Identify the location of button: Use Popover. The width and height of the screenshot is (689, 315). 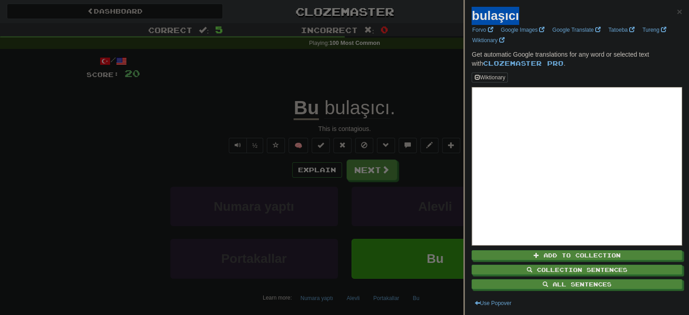
(492, 303).